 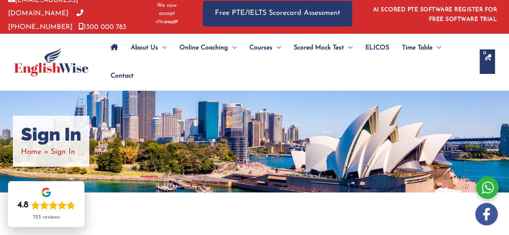 I want to click on a: Free PTE/IELTS Scorecard Assessment, so click(x=277, y=13).